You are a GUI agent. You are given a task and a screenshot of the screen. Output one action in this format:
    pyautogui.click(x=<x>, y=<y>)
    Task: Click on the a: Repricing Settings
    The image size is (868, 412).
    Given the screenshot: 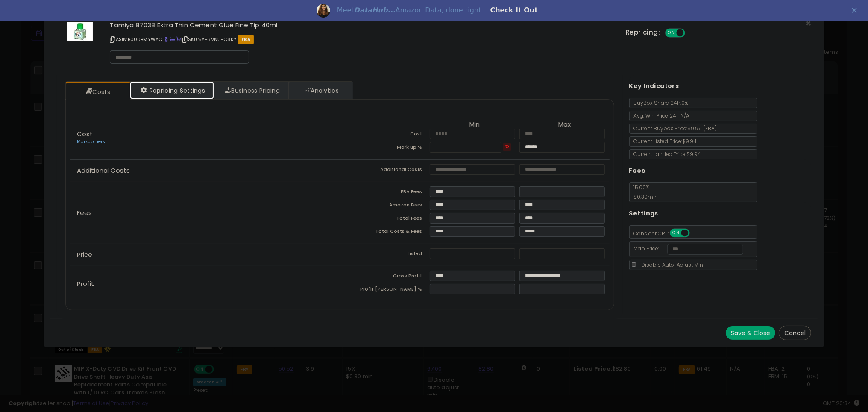 What is the action you would take?
    pyautogui.click(x=172, y=90)
    